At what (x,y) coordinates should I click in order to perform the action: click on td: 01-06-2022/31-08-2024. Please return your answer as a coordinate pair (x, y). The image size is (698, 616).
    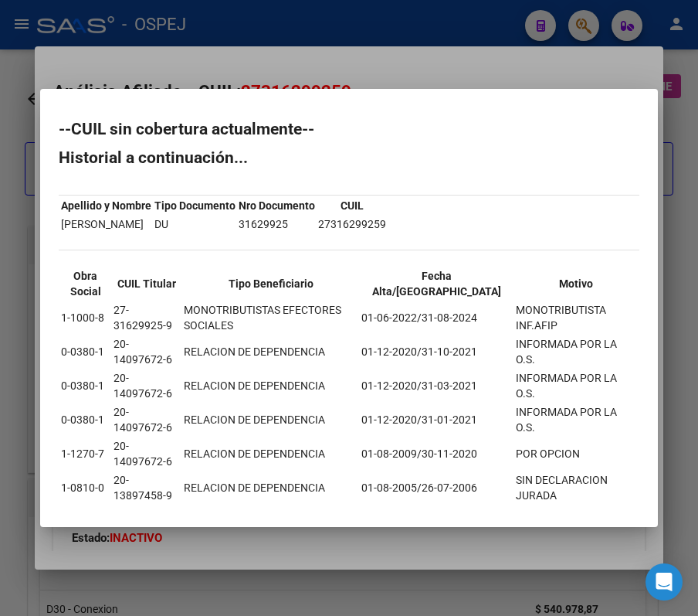
    Looking at the image, I should click on (437, 317).